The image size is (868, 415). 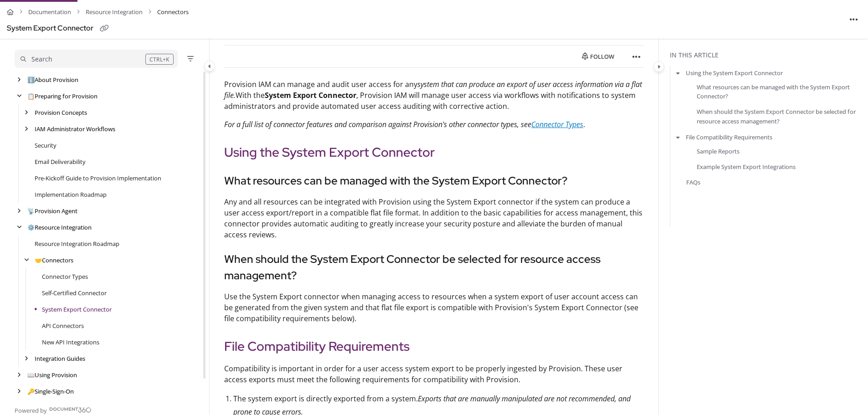 What do you see at coordinates (10, 12) in the screenshot?
I see `a: Home` at bounding box center [10, 12].